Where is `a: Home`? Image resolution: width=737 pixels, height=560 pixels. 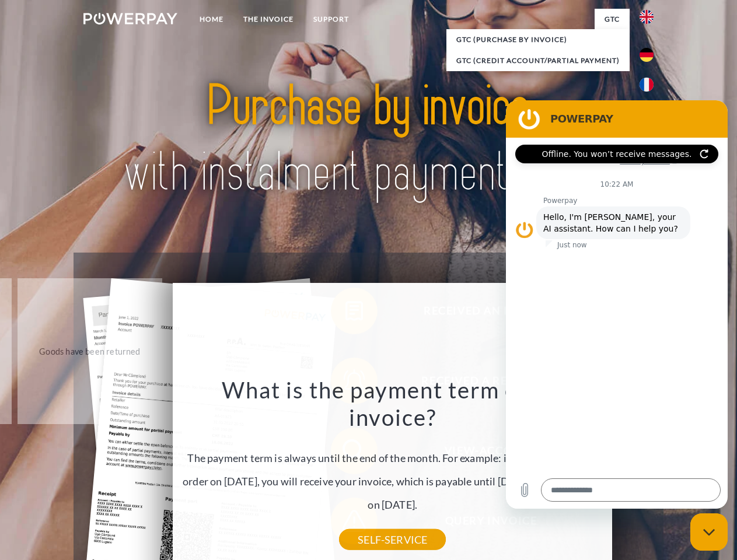 a: Home is located at coordinates (211, 19).